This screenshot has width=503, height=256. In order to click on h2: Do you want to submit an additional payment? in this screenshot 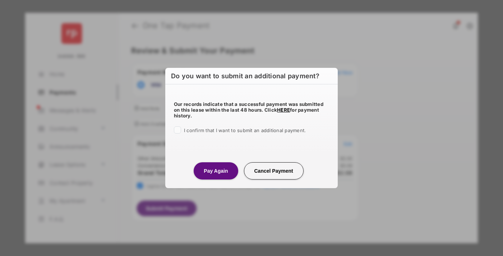, I will do `click(251, 76)`.